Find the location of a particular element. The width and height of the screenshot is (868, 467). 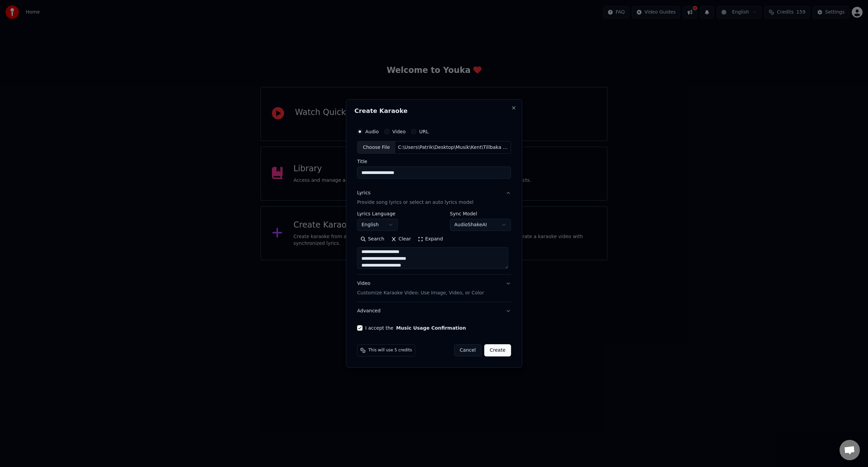

div: Video is located at coordinates (420, 288).